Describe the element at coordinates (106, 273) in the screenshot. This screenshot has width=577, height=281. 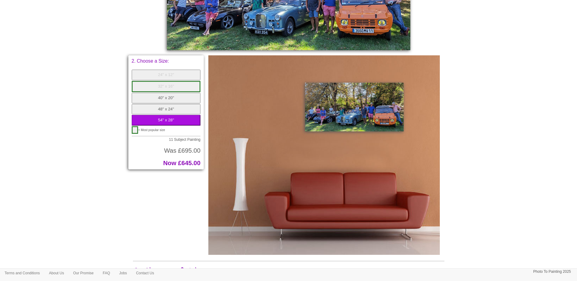
I see `a: FAQ` at that location.